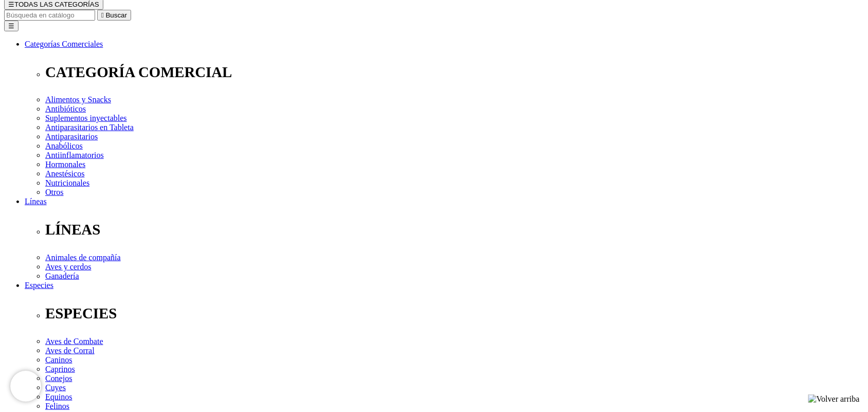  I want to click on a: Animales de compañía, so click(83, 257).